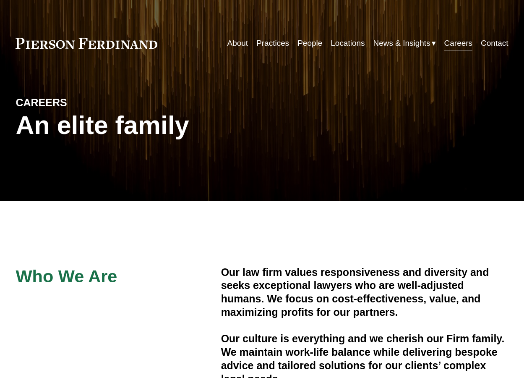 The height and width of the screenshot is (378, 524). Describe the element at coordinates (310, 43) in the screenshot. I see `a: People` at that location.